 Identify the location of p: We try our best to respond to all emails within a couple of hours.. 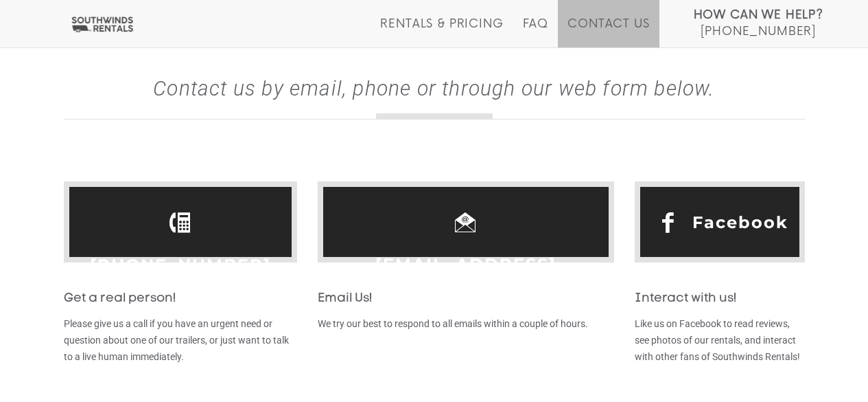
(466, 323).